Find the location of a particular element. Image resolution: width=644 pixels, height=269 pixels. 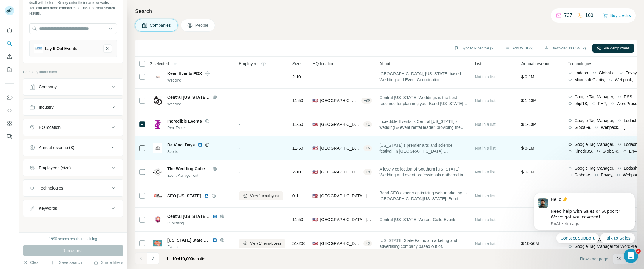

span: 2 selected is located at coordinates (159, 64).